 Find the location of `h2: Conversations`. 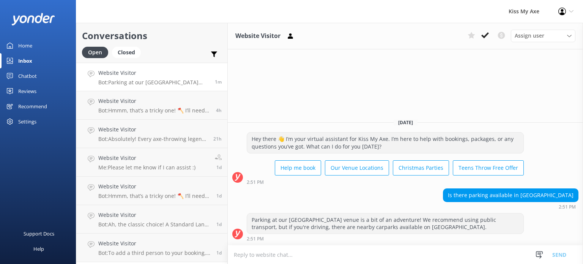

h2: Conversations is located at coordinates (152, 36).